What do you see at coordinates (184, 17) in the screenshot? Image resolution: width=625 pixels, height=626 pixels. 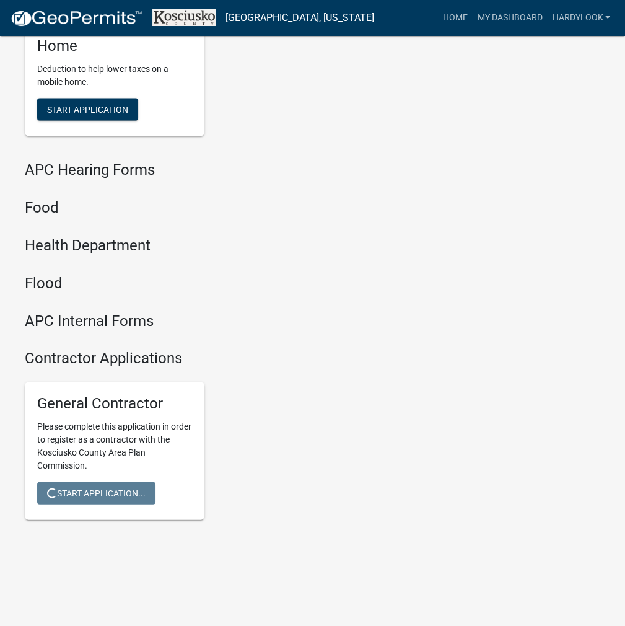 I see `img: Kosciusko County, Indiana` at bounding box center [184, 17].